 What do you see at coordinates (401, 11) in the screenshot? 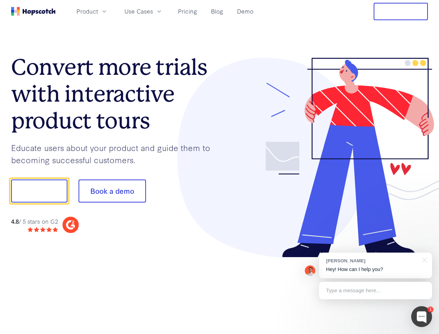
I see `button: Free Trial` at bounding box center [401, 11].